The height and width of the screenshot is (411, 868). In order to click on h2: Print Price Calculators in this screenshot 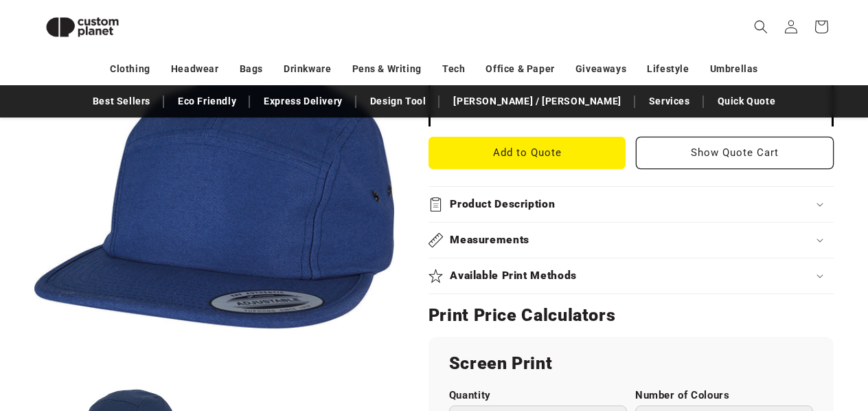, I will do `click(631, 315)`.